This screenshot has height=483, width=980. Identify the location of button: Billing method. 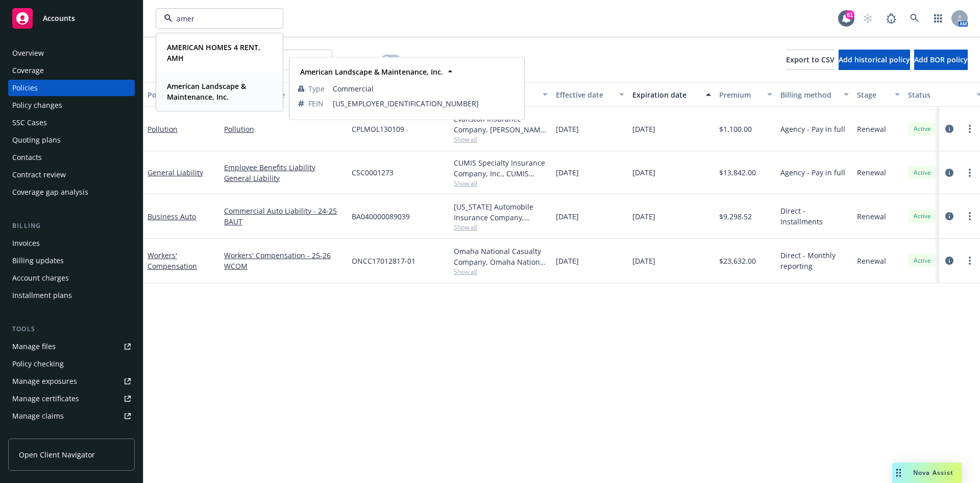
(815, 94).